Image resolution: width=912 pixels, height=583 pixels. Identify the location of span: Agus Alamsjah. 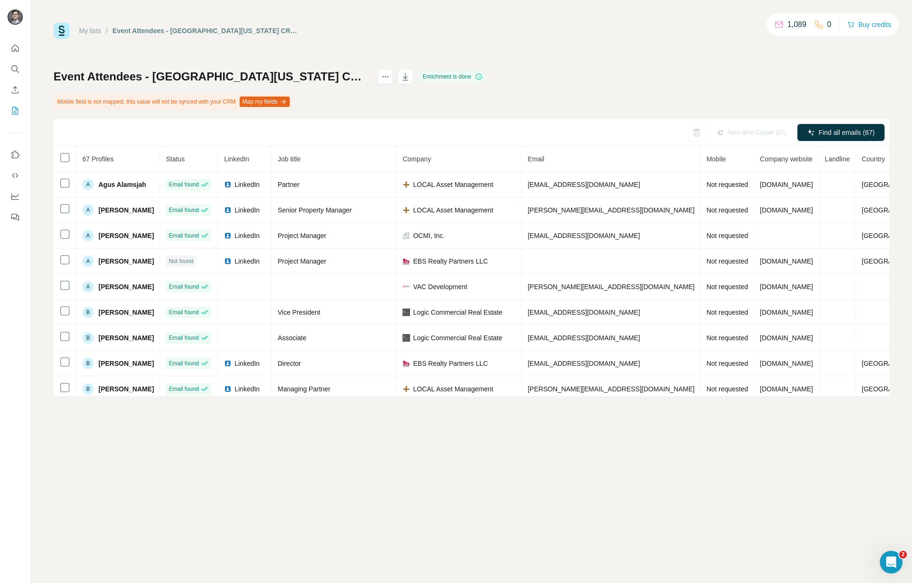
(122, 185).